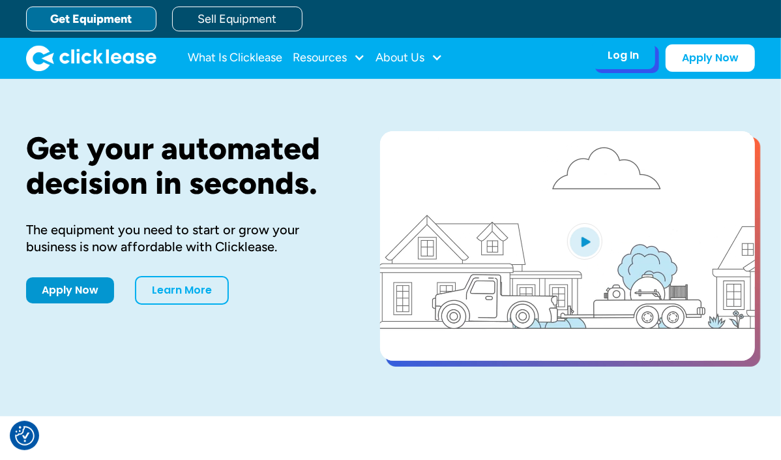 The height and width of the screenshot is (460, 781). I want to click on a: Sell Equipment, so click(237, 19).